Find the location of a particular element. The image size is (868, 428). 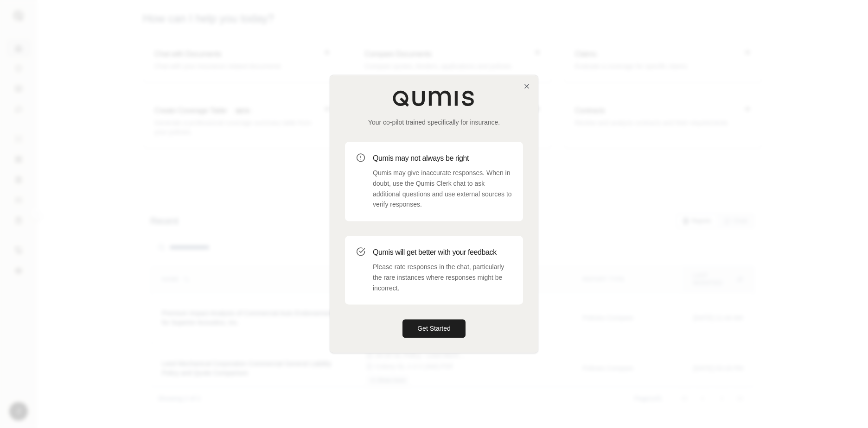

img: Qumis Logo is located at coordinates (434, 98).